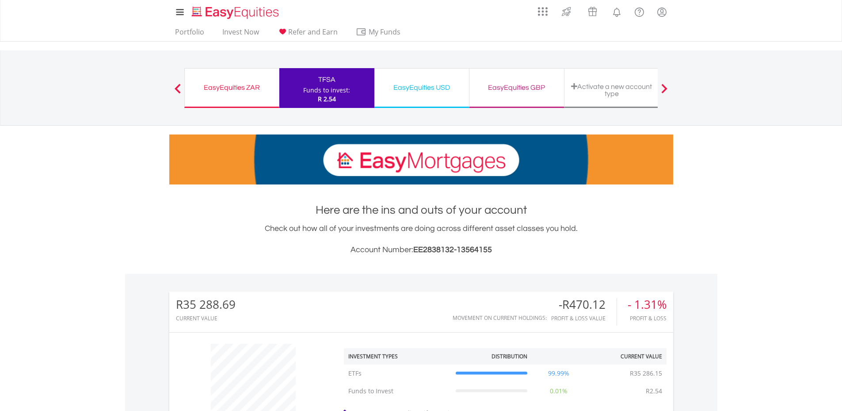 The image size is (842, 411). I want to click on span: My Funds, so click(385, 32).